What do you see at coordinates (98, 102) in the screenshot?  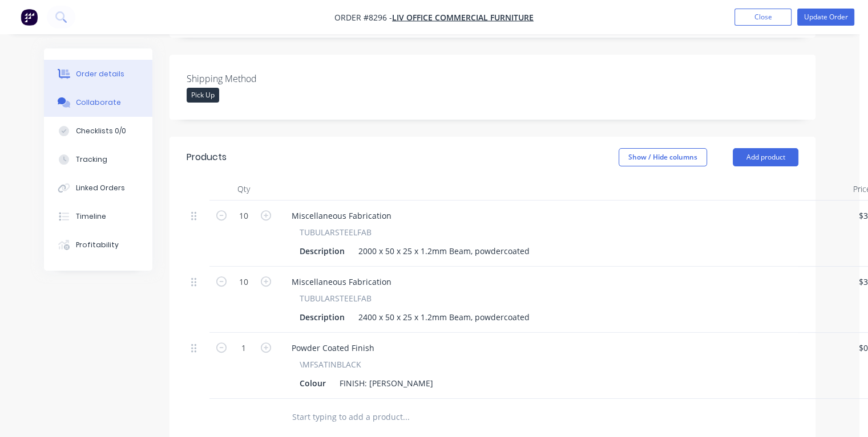 I see `button: Collaborate` at bounding box center [98, 102].